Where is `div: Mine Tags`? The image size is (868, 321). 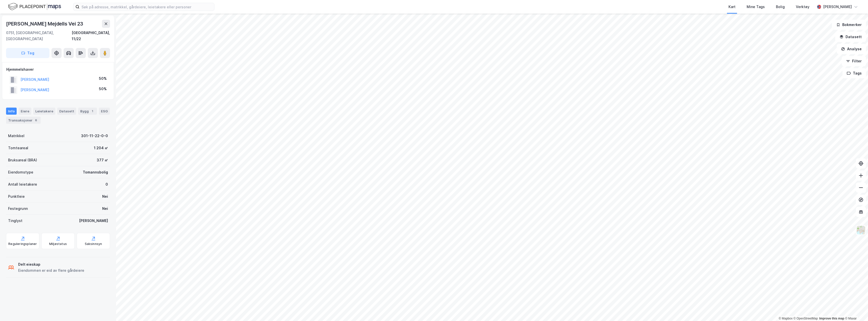
div: Mine Tags is located at coordinates (756, 7).